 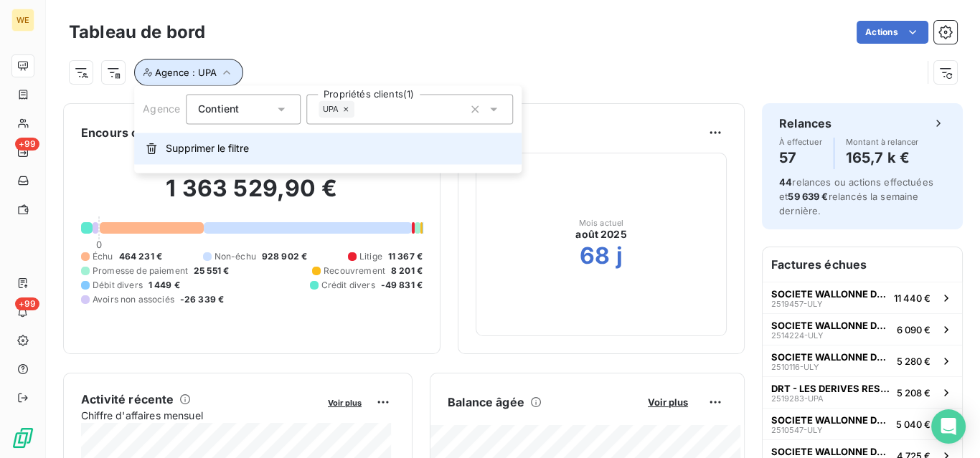 What do you see at coordinates (284, 257) in the screenshot?
I see `span: 928 902 €` at bounding box center [284, 257].